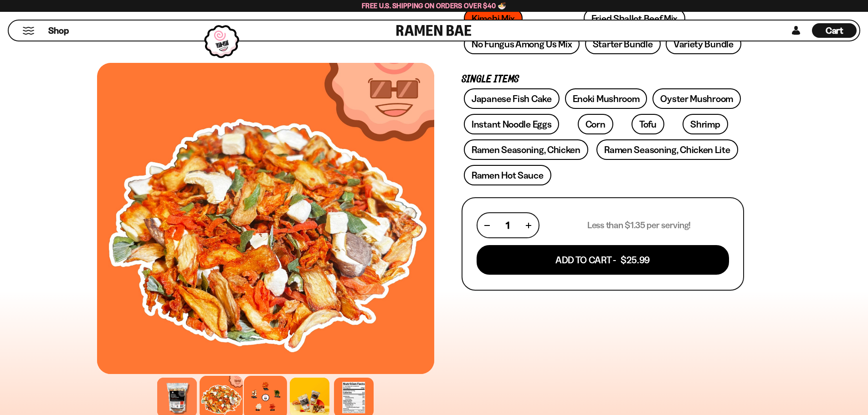 This screenshot has width=868, height=415. What do you see at coordinates (512, 124) in the screenshot?
I see `a: Instant Noodle Eggs` at bounding box center [512, 124].